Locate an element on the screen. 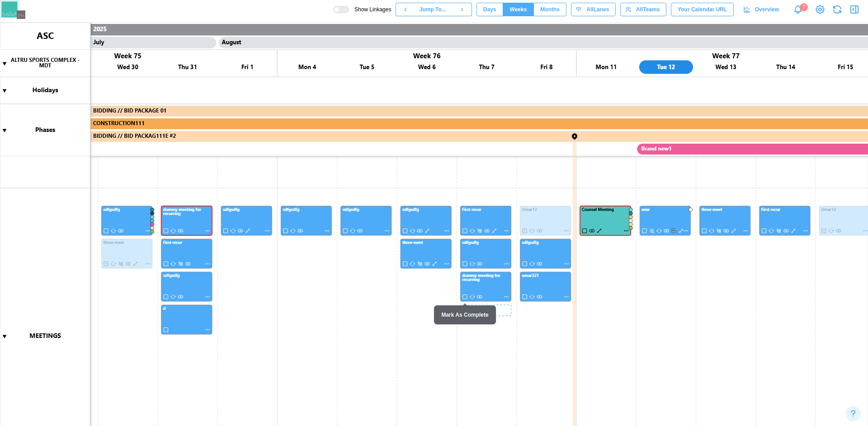 The height and width of the screenshot is (426, 868). button: AllTeams is located at coordinates (643, 10).